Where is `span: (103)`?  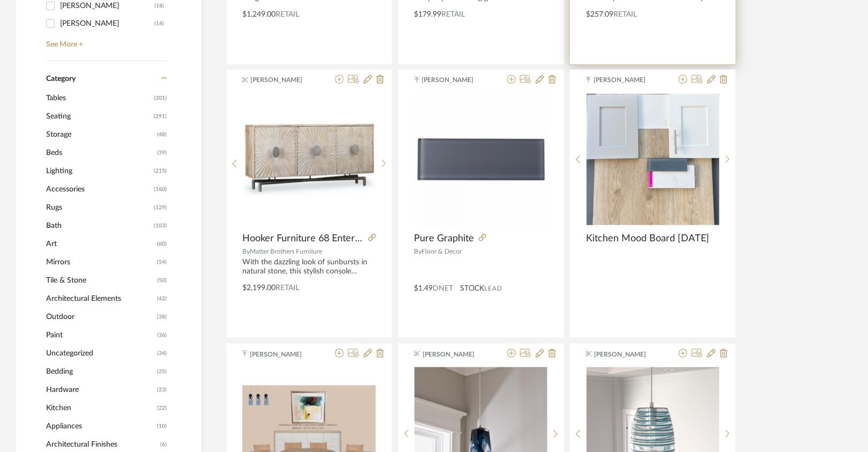 span: (103) is located at coordinates (160, 226).